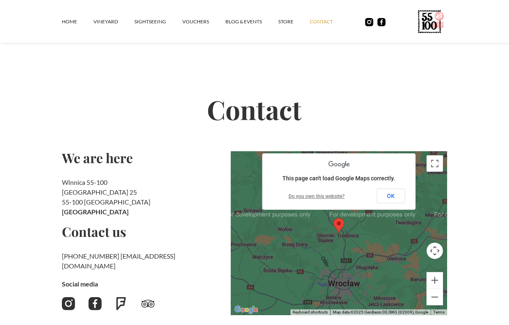  Describe the element at coordinates (391, 196) in the screenshot. I see `font: OK` at that location.